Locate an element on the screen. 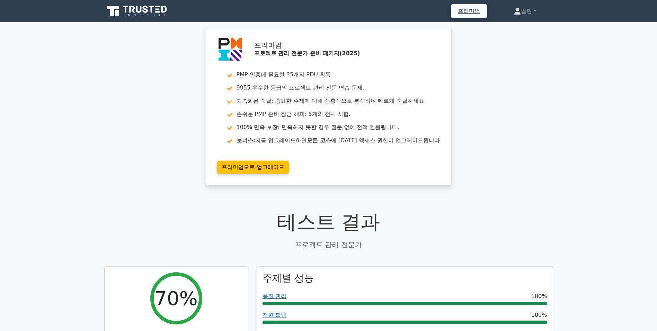  a: 일현 is located at coordinates (525, 11).